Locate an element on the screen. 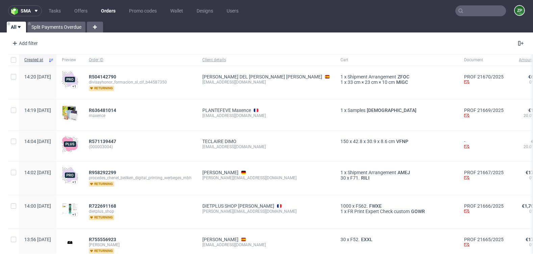  span: FWXE is located at coordinates (375, 206).